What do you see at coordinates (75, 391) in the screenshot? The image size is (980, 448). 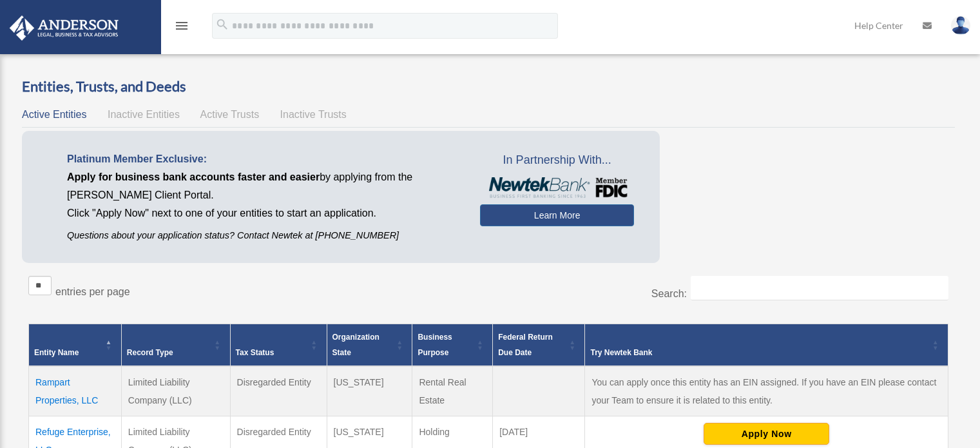 I see `td: Rampart Properties, LLC` at bounding box center [75, 391].